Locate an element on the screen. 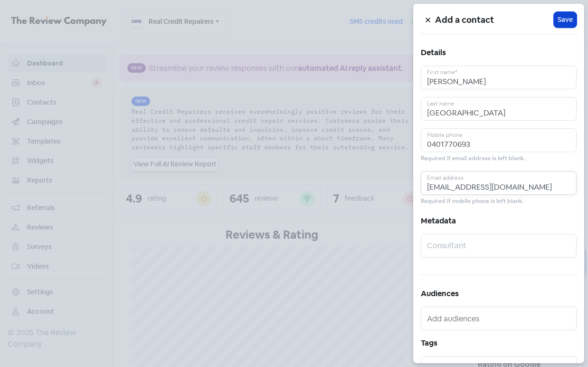 Image resolution: width=588 pixels, height=367 pixels. h5: Tags is located at coordinates (499, 343).